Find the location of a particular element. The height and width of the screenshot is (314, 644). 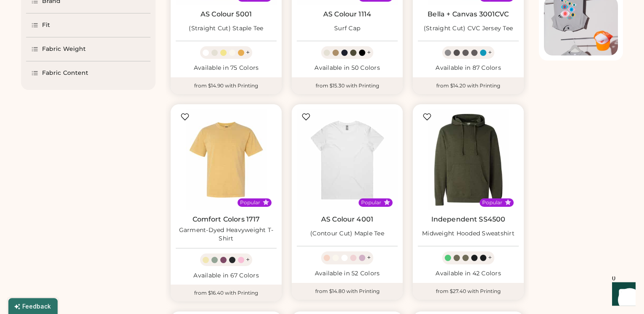

div: (Contour Cut) Maple Tee is located at coordinates (347, 233).